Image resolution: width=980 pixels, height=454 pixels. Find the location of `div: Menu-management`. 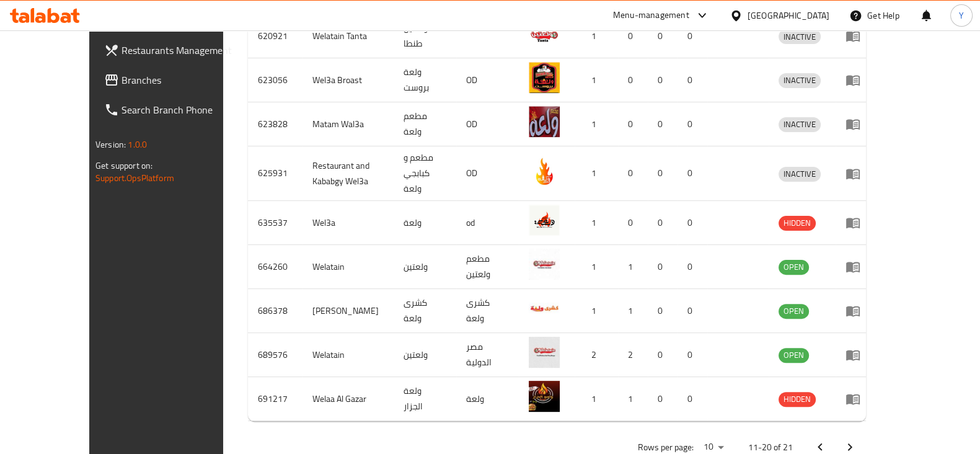

div: Menu-management is located at coordinates (651, 15).